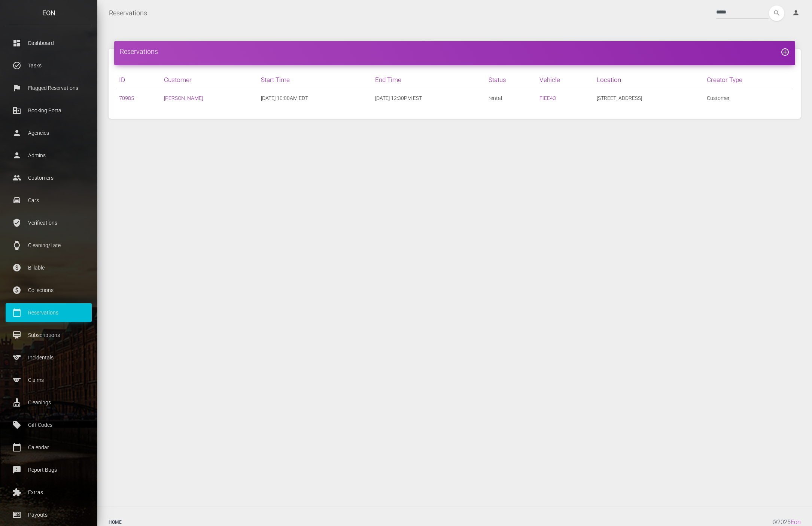  I want to click on a: local_offer Gift Codes, so click(49, 425).